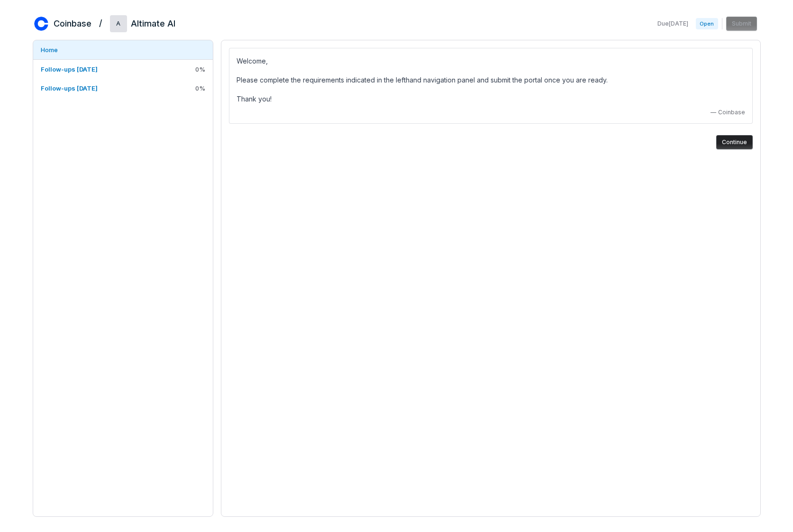 The height and width of the screenshot is (532, 793). What do you see at coordinates (123, 50) in the screenshot?
I see `a: Home` at bounding box center [123, 50].